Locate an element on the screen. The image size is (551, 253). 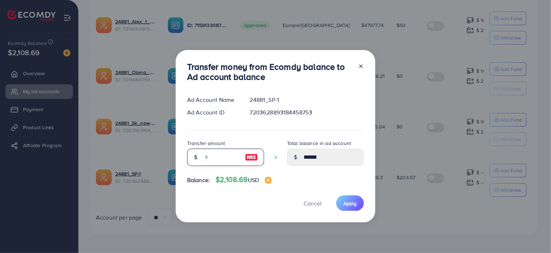
h4: $2,108.69 is located at coordinates (244, 179).